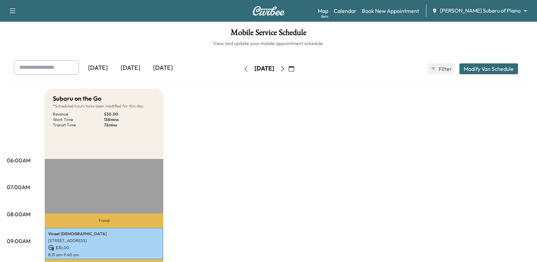 The image size is (537, 262). What do you see at coordinates (19, 241) in the screenshot?
I see `p: 09:00AM` at bounding box center [19, 241].